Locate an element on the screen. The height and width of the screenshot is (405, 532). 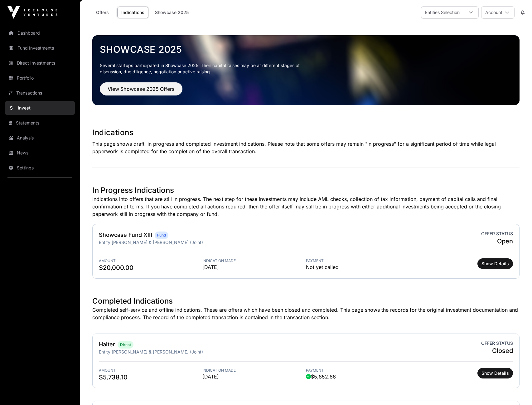
h2: Halter is located at coordinates (107, 344).